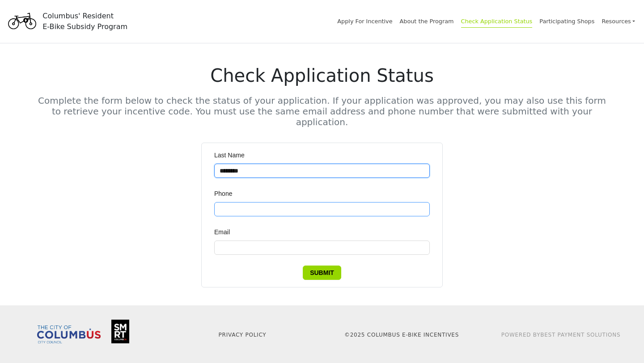 This screenshot has width=644, height=363. Describe the element at coordinates (322, 273) in the screenshot. I see `button: Submit` at that location.